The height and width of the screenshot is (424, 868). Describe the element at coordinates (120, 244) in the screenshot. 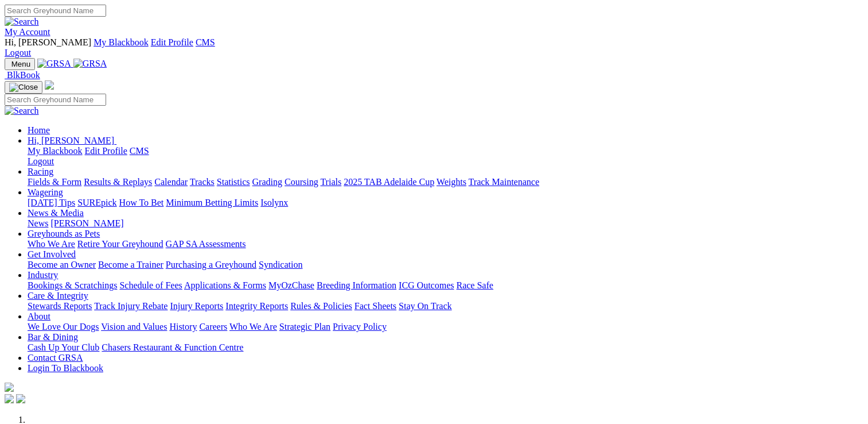

I see `a: Retire Your Greyhound` at that location.